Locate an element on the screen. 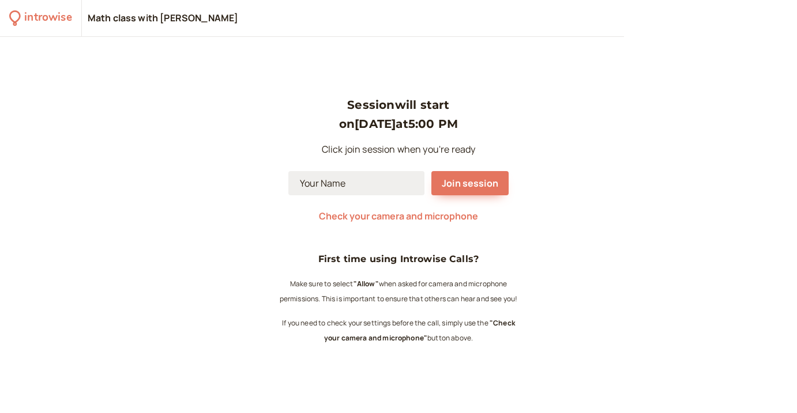 The width and height of the screenshot is (797, 413). div: introwise is located at coordinates (48, 18).